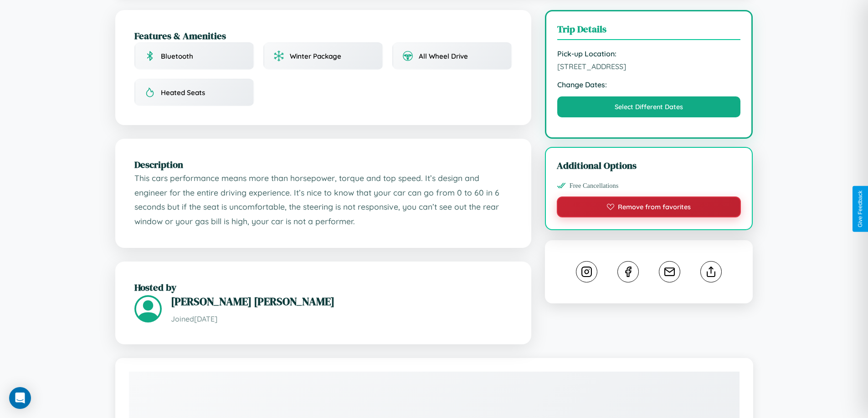  Describe the element at coordinates (443, 56) in the screenshot. I see `span: All Wheel Drive` at that location.